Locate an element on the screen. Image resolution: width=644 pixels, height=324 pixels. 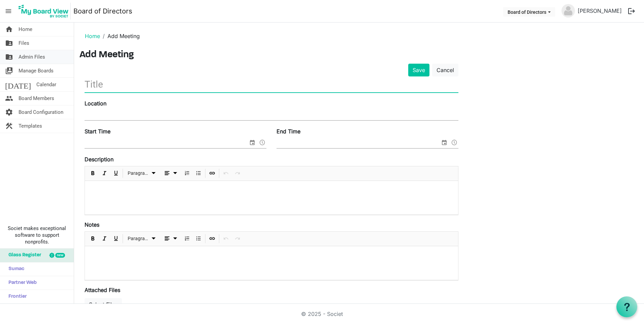
button: Board of Directors dropdownbutton is located at coordinates (529, 12).